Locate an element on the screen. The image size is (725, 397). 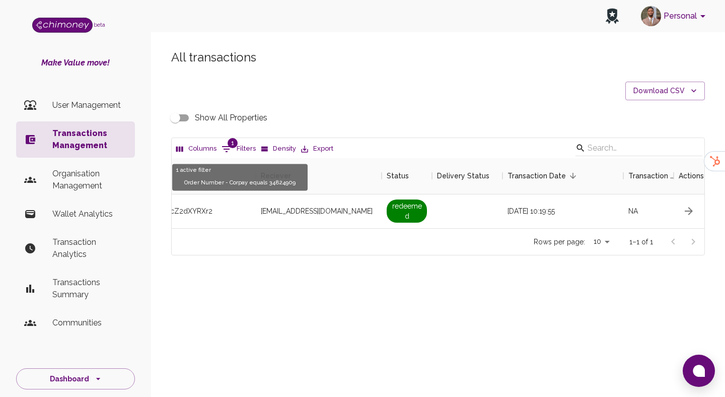
span: 1 is located at coordinates (233, 143).